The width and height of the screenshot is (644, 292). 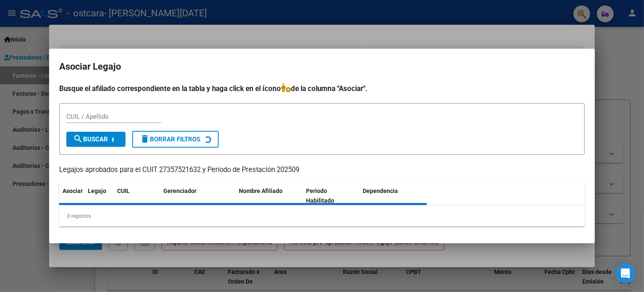 I want to click on div: 0 registros, so click(x=322, y=216).